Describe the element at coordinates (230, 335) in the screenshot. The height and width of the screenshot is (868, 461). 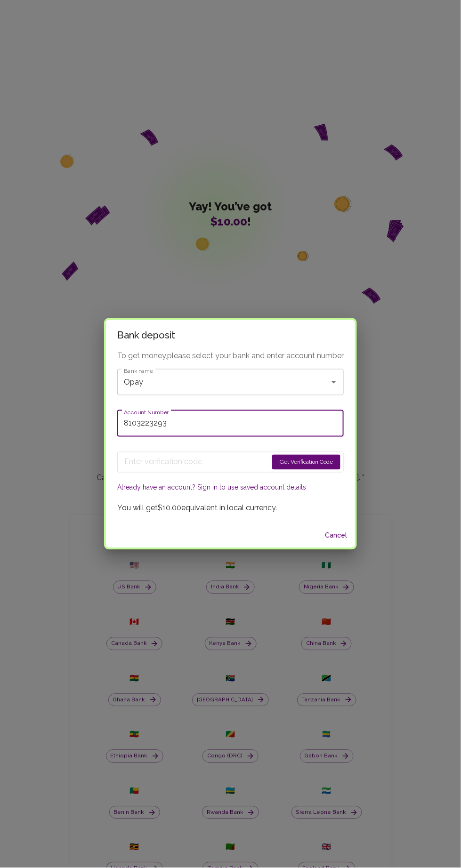
I see `h2: Bank deposit` at that location.